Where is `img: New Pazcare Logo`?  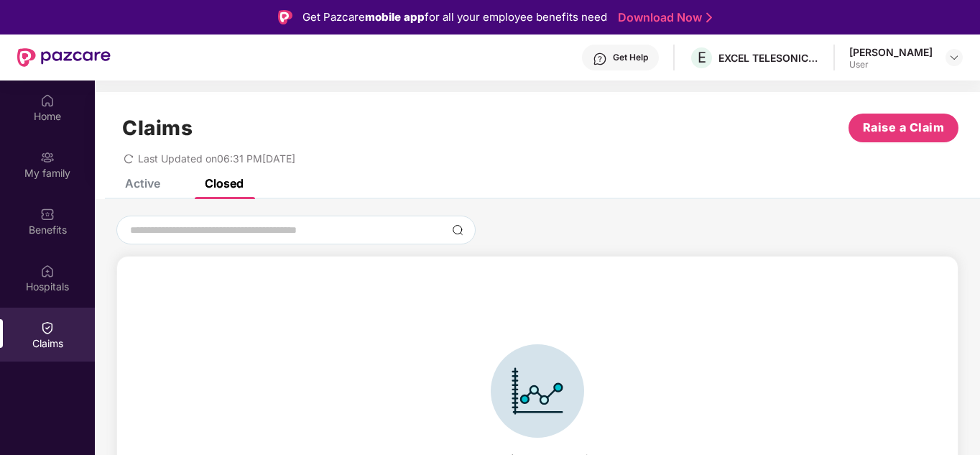 img: New Pazcare Logo is located at coordinates (64, 58).